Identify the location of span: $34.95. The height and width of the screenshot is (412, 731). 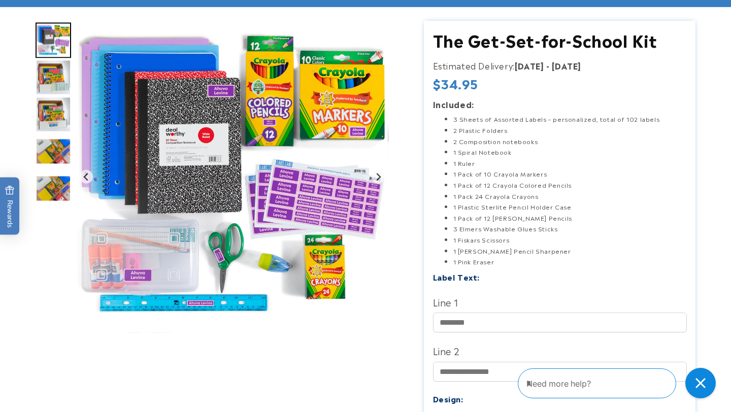
(456, 83).